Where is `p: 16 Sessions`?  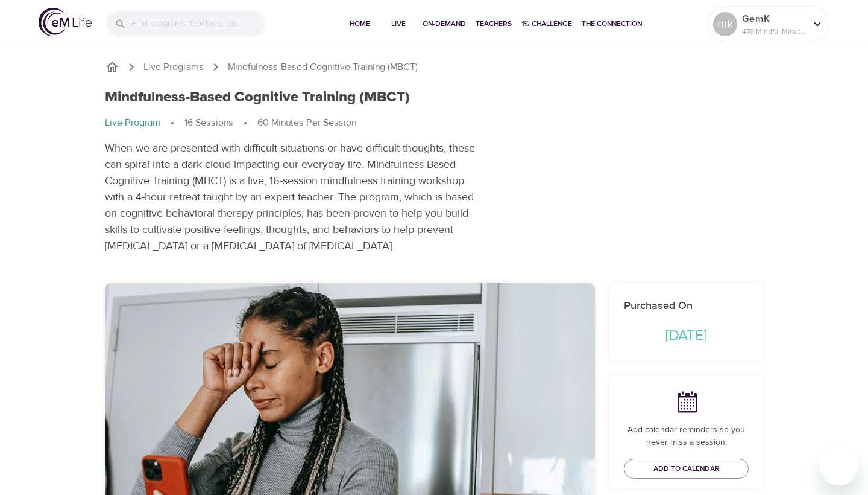 p: 16 Sessions is located at coordinates (209, 122).